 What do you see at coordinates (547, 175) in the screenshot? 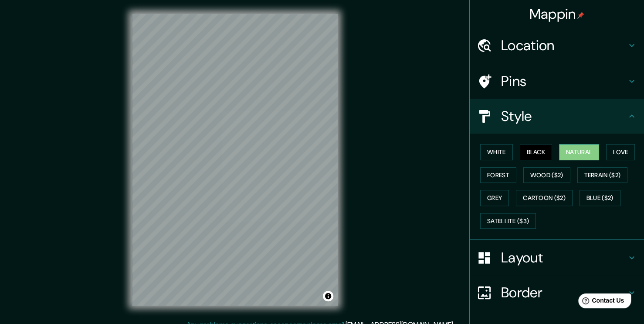
I see `button: Wood ($2)` at bounding box center [547, 175].